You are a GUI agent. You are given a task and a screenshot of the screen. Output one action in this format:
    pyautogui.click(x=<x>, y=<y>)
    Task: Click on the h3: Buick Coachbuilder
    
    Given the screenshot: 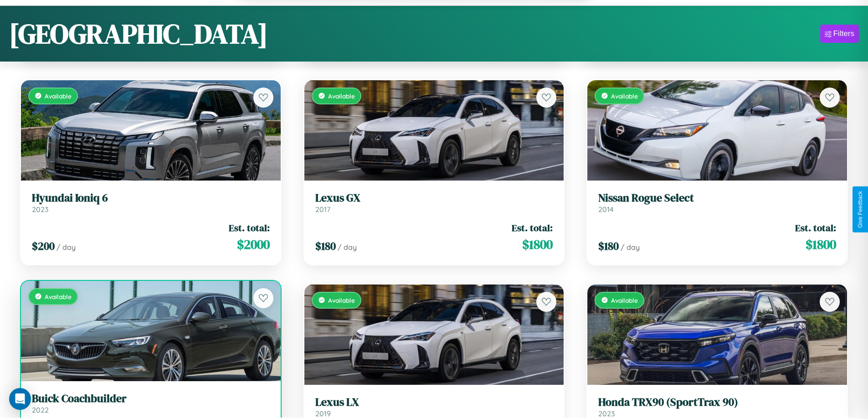 What is the action you would take?
    pyautogui.click(x=151, y=399)
    